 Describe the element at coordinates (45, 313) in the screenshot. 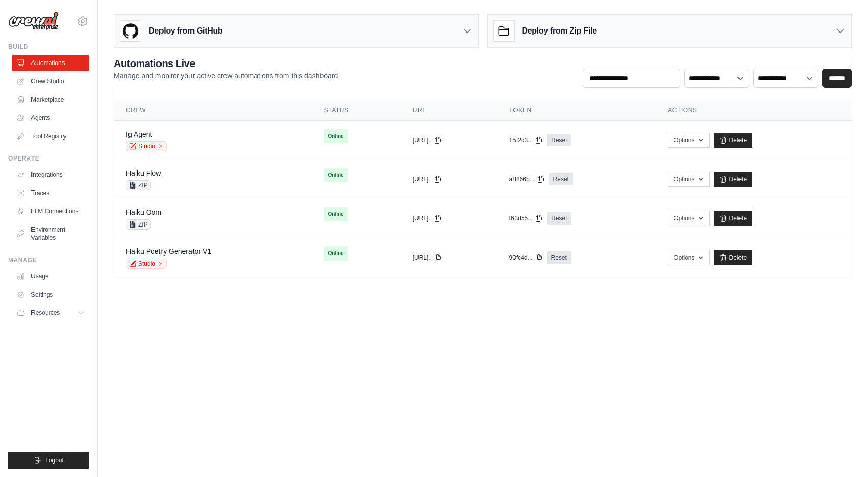

I see `span: Resources` at that location.